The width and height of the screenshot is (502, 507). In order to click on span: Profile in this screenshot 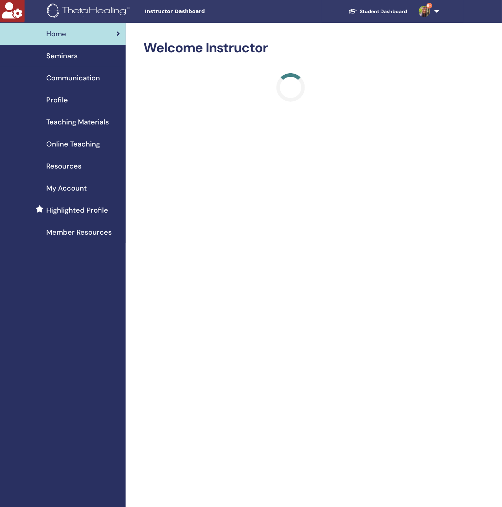, I will do `click(57, 100)`.